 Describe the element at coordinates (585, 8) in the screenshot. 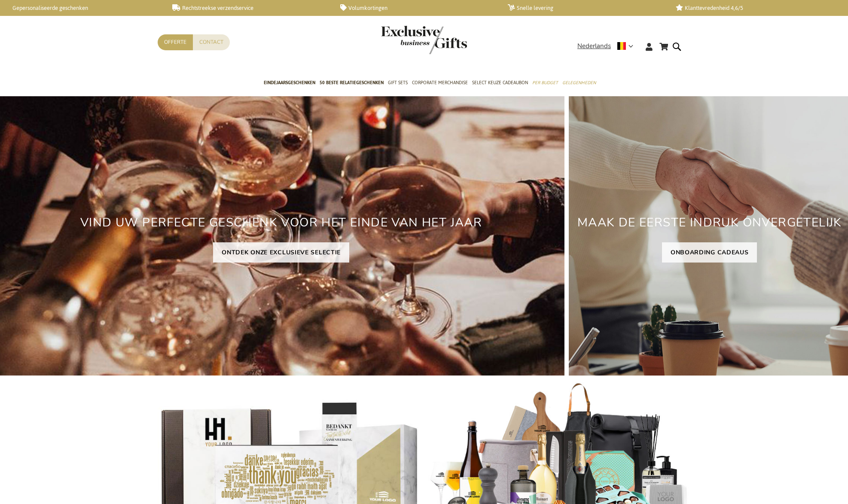

I see `a: Snelle levering` at that location.